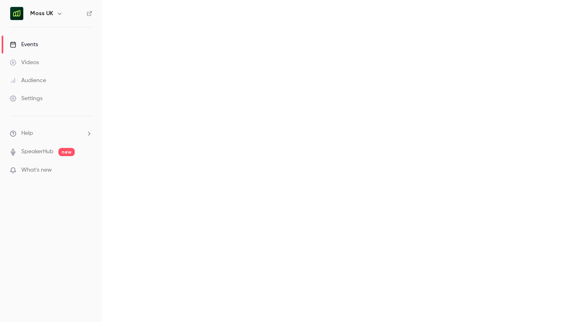 This screenshot has height=322, width=588. What do you see at coordinates (51, 133) in the screenshot?
I see `li: help-dropdown-opener` at bounding box center [51, 133].